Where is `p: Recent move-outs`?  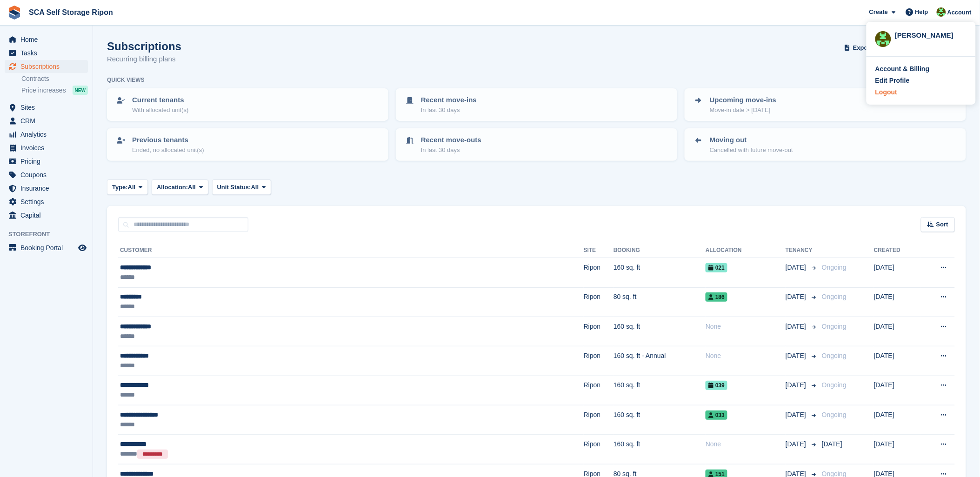
p: Recent move-outs is located at coordinates (452, 140).